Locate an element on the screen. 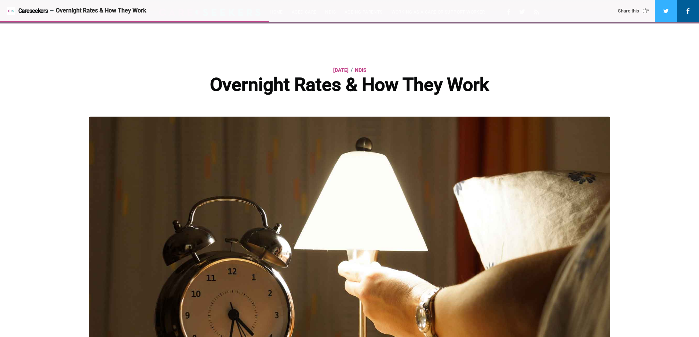 This screenshot has height=337, width=699. div: Overnight Rates & How They Work is located at coordinates (330, 11).